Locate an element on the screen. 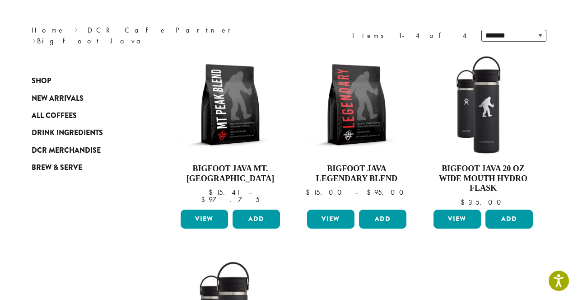  span: New Arrivals is located at coordinates (57, 98).